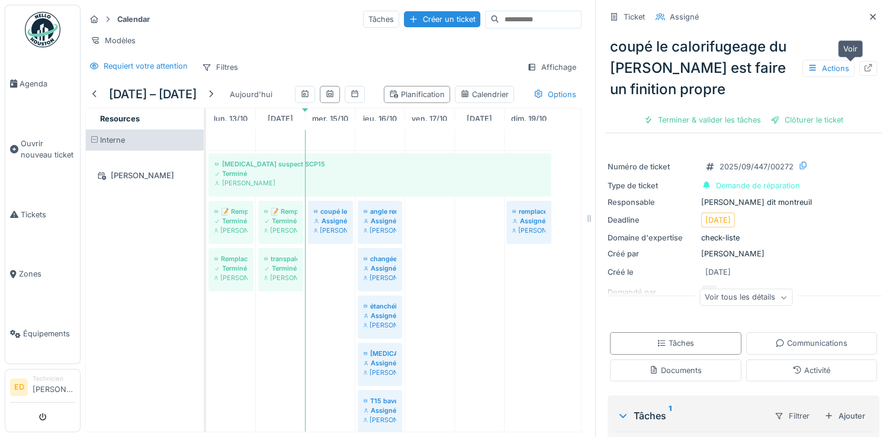  What do you see at coordinates (652, 237) in the screenshot?
I see `div: Domaine d'expertise` at bounding box center [652, 237].